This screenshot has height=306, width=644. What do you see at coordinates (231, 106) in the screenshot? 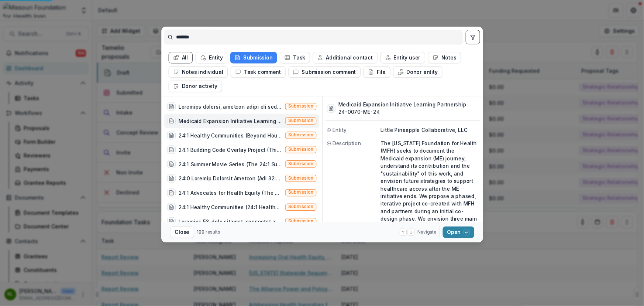
I see `div: Loremips dolorsi, ametcon adipi eli seddoeiu te incidid ut labor etdol. (Magnaa'e Admin veniamqu ...` at bounding box center [231, 106].